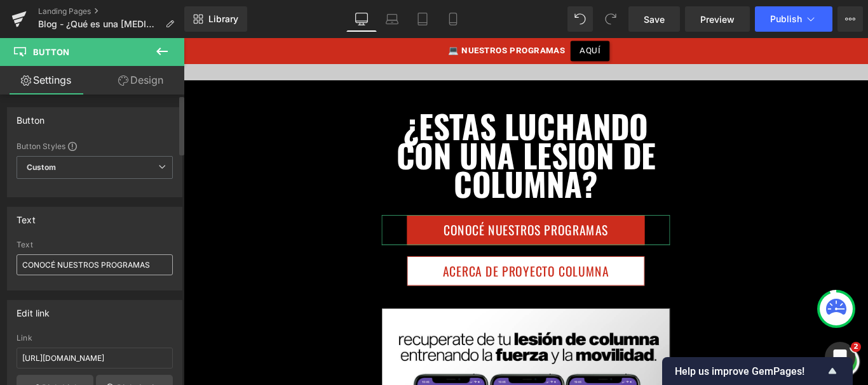 This screenshot has width=868, height=385. I want to click on span: Preview, so click(718, 19).